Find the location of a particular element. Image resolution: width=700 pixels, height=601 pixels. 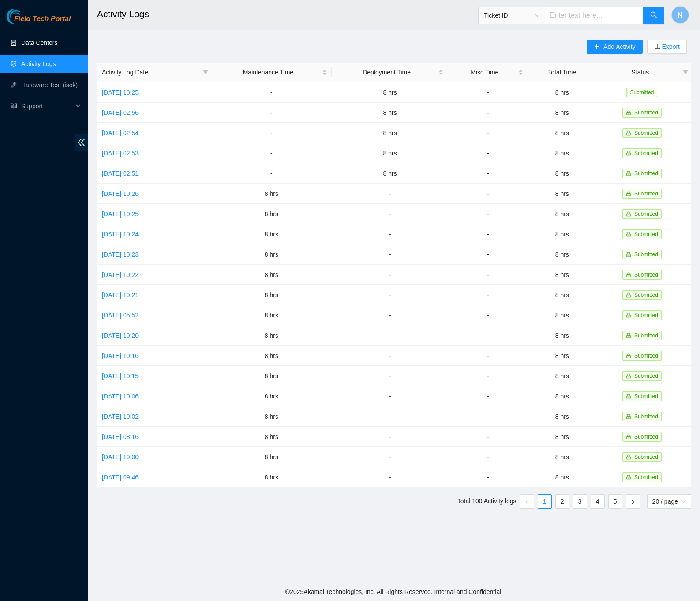

span: 20 / page is located at coordinates (668, 501).